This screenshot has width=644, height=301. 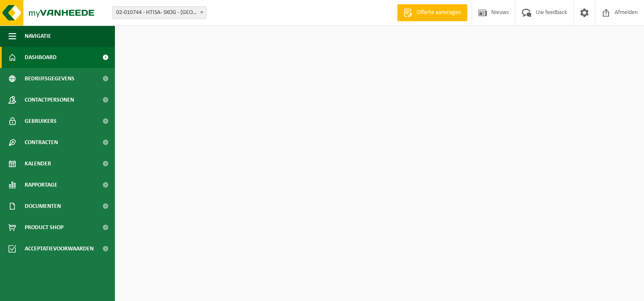 What do you see at coordinates (49, 79) in the screenshot?
I see `span: Bedrijfsgegevens` at bounding box center [49, 79].